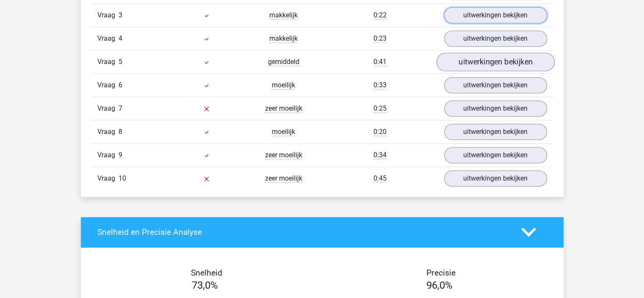  I want to click on span: 0:22, so click(380, 15).